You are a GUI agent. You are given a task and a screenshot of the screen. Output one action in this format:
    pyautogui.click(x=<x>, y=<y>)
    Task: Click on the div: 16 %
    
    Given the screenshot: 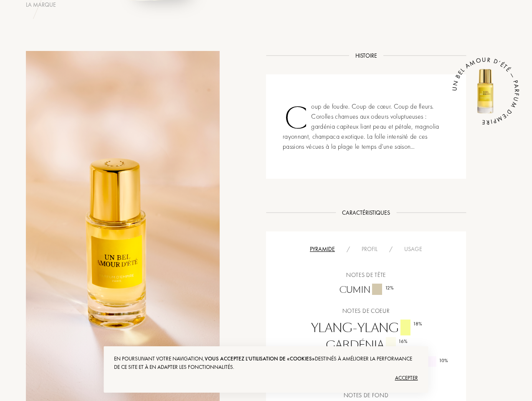 What is the action you would take?
    pyautogui.click(x=403, y=341)
    